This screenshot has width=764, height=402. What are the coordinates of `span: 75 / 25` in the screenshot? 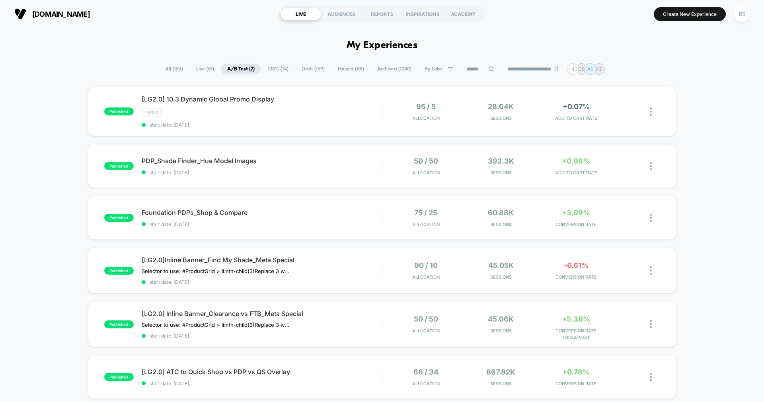 It's located at (426, 213).